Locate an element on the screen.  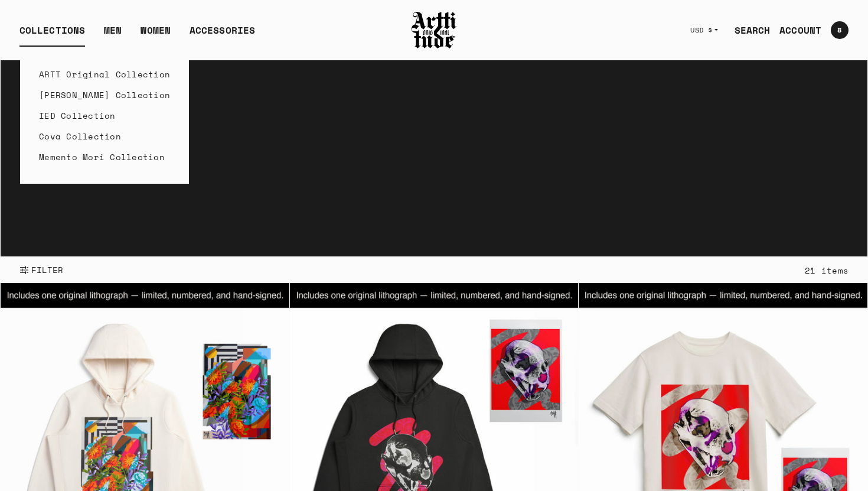
div: ACCESSORIES is located at coordinates (222, 35).